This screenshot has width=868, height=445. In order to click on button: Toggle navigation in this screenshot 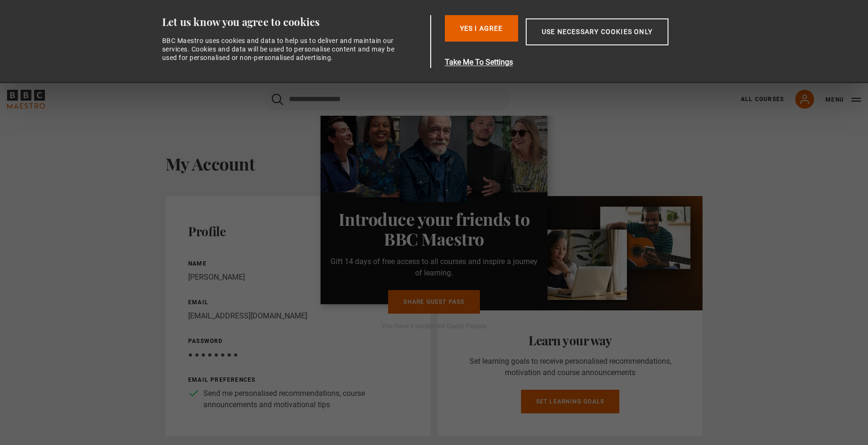, I will do `click(843, 100)`.